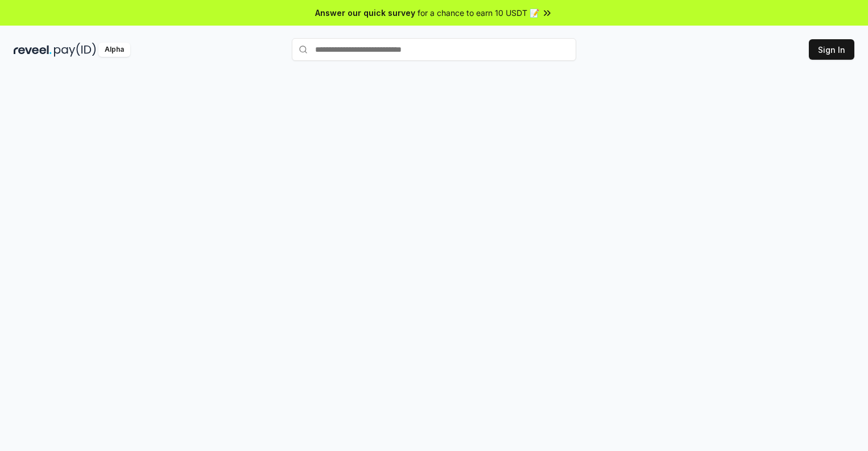 This screenshot has width=868, height=451. What do you see at coordinates (365, 13) in the screenshot?
I see `span: Answer our quick survey` at bounding box center [365, 13].